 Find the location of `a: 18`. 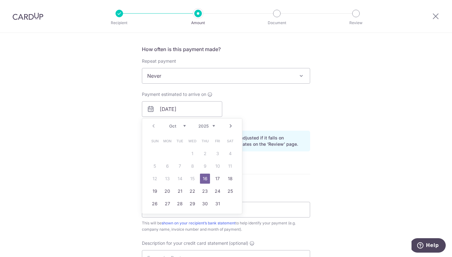

a: 18 is located at coordinates (230, 179).